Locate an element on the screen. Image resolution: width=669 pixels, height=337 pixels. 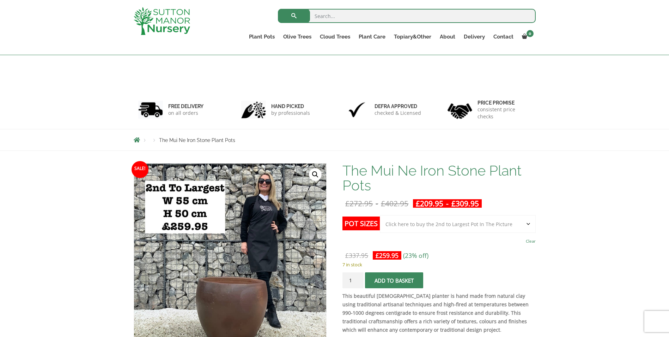
nav: Breadcrumbs is located at coordinates (335, 140).